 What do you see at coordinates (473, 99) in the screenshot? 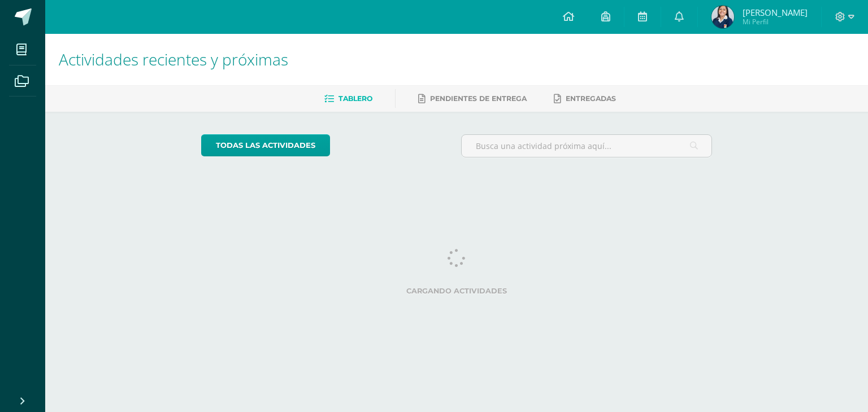
I see `a: Pendientes de entrega` at bounding box center [473, 99].